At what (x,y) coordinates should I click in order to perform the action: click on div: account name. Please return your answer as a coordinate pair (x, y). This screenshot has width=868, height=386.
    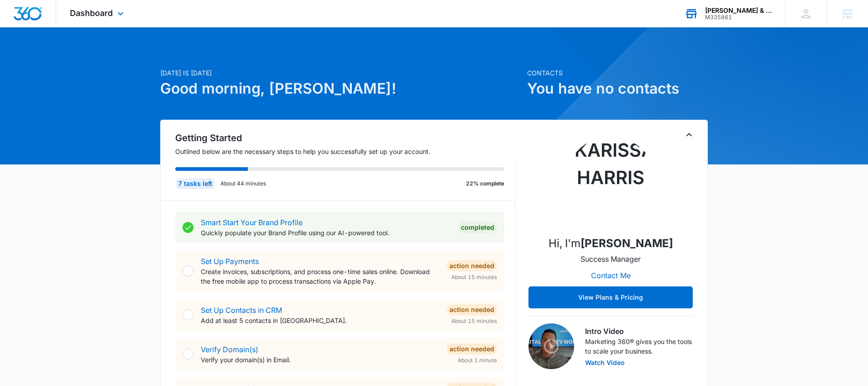
    Looking at the image, I should click on (739, 10).